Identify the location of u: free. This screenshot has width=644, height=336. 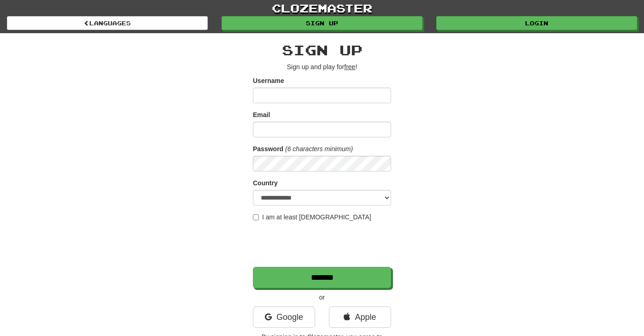
(350, 67).